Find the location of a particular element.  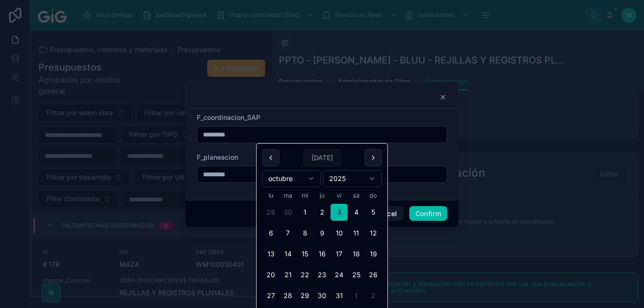

button: viernes, 24 de octubre de 2025 is located at coordinates (339, 275).